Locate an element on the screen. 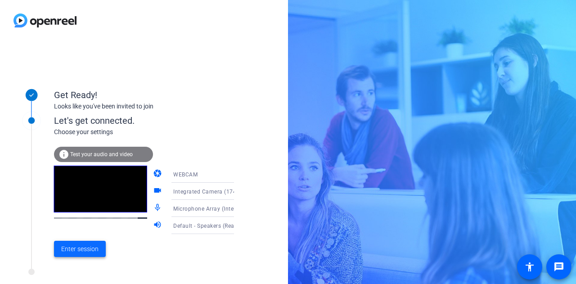 This screenshot has width=576, height=284. mat-icon: videocam is located at coordinates (158, 191).